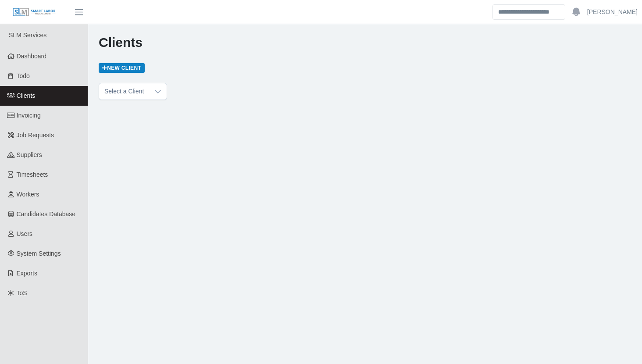 The image size is (642, 364). What do you see at coordinates (34, 12) in the screenshot?
I see `img: SLM Logo` at bounding box center [34, 12].